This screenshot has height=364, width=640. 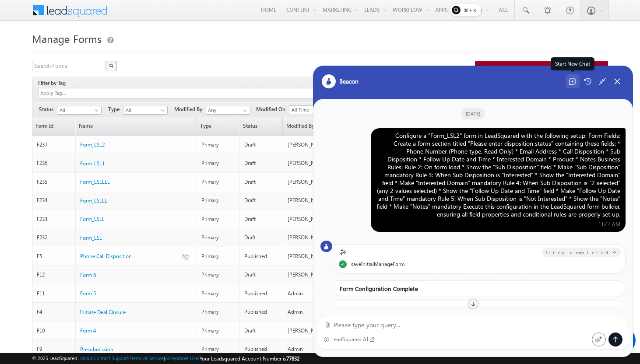 What do you see at coordinates (65, 93) in the screenshot?
I see `input: Apply Tag...` at bounding box center [65, 93].